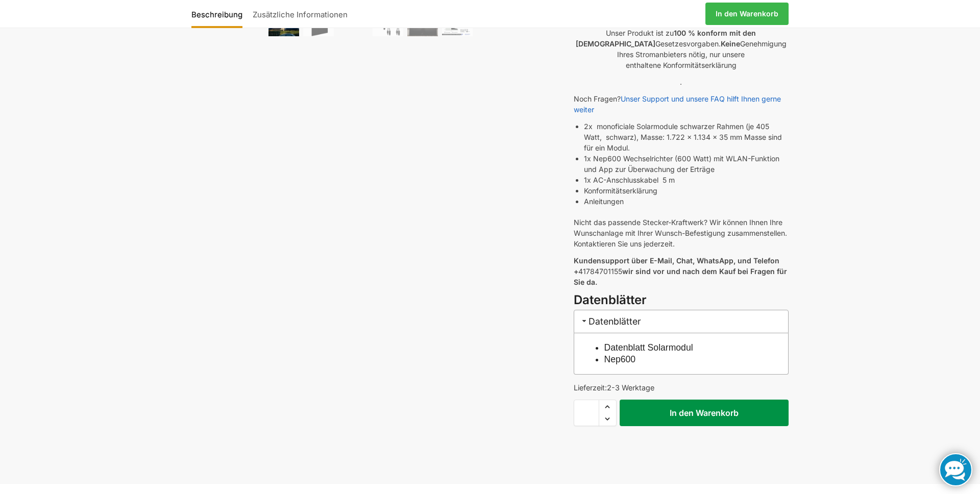 The image size is (980, 494). What do you see at coordinates (704, 413) in the screenshot?
I see `button: In den Warenkorb` at bounding box center [704, 413].